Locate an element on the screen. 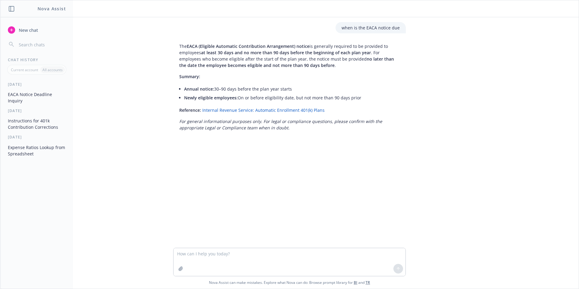 Image resolution: width=579 pixels, height=289 pixels. p: Current account is located at coordinates (25, 70).